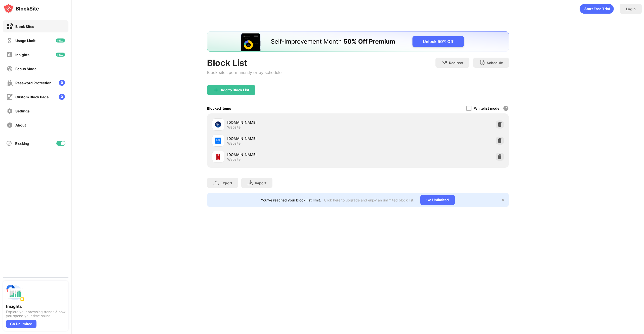 This screenshot has height=334, width=644. Describe the element at coordinates (9, 143) in the screenshot. I see `img: blocking-icon.svg` at that location.